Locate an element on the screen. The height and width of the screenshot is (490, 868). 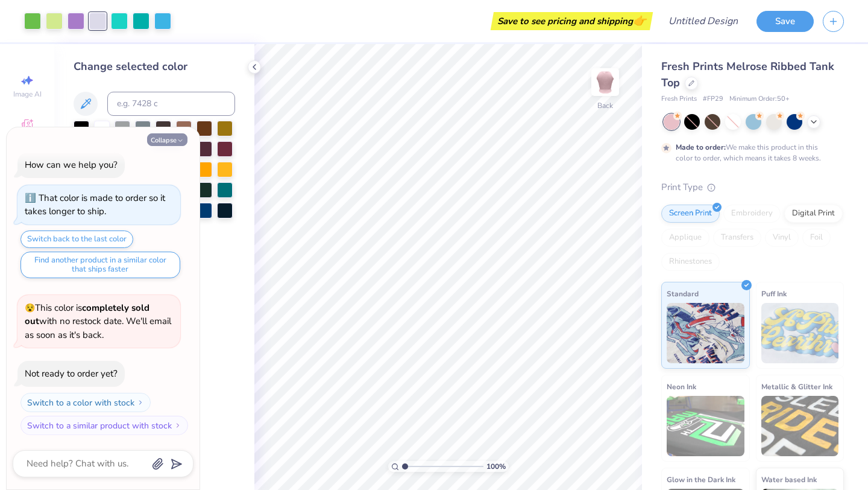
span: Minimum Order: 50 + is located at coordinates (760, 99).